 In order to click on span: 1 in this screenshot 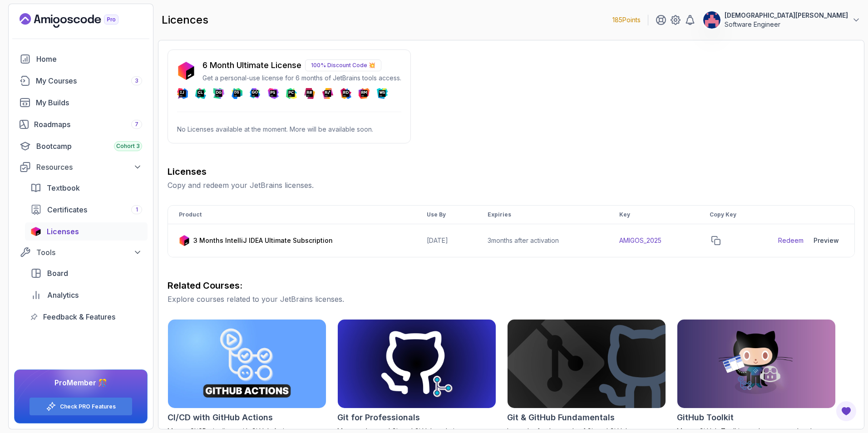, I will do `click(137, 209)`.